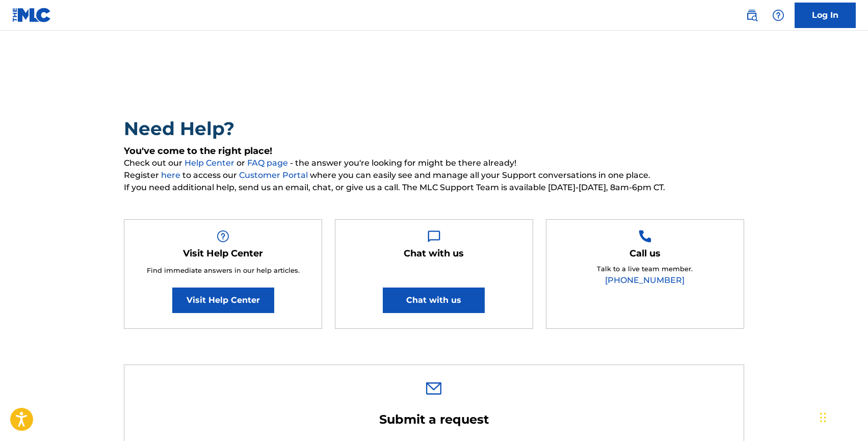 This screenshot has height=441, width=868. What do you see at coordinates (823, 417) in the screenshot?
I see `div: Drag` at bounding box center [823, 417].